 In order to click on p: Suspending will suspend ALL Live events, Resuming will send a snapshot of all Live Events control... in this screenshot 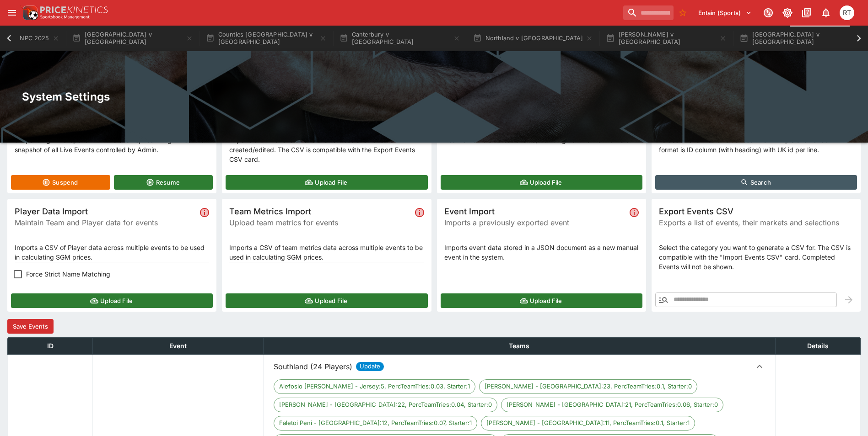, I will do `click(112, 145)`.